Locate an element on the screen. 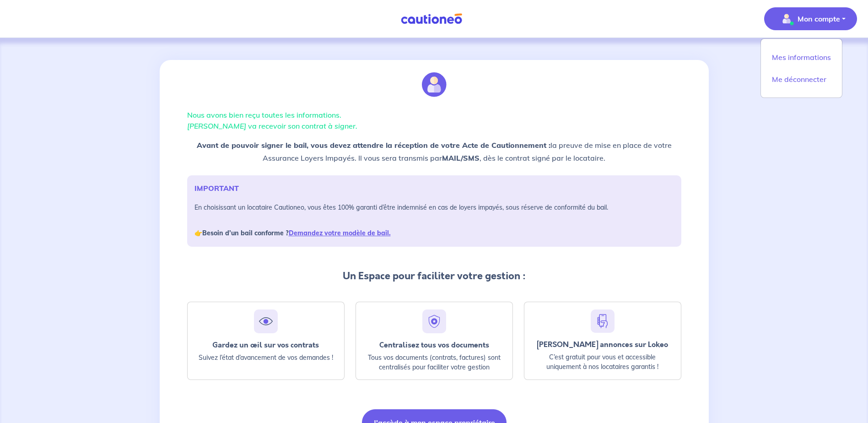 This screenshot has height=423, width=868. strong: Besoin d’un bail conforme ? is located at coordinates (296, 232).